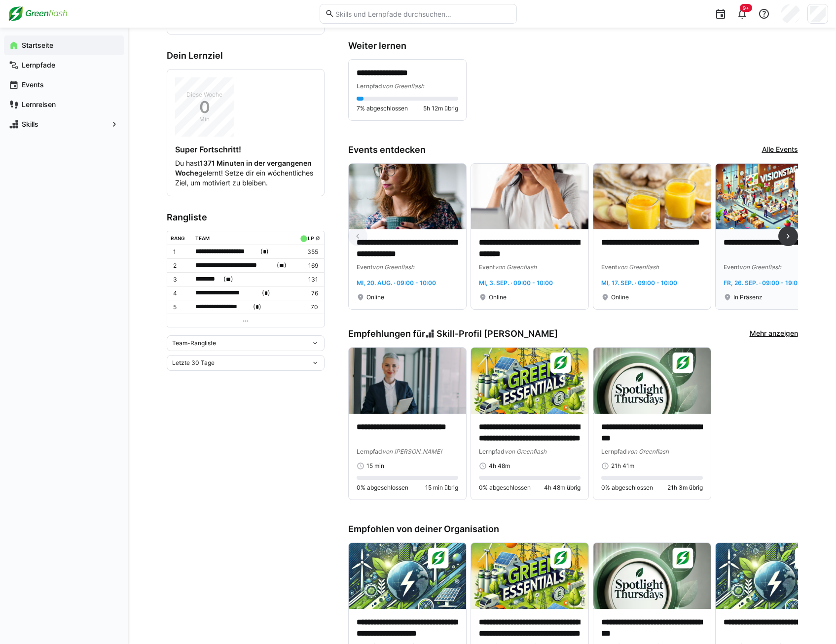  What do you see at coordinates (308, 266) in the screenshot?
I see `p: 169` at bounding box center [308, 266].